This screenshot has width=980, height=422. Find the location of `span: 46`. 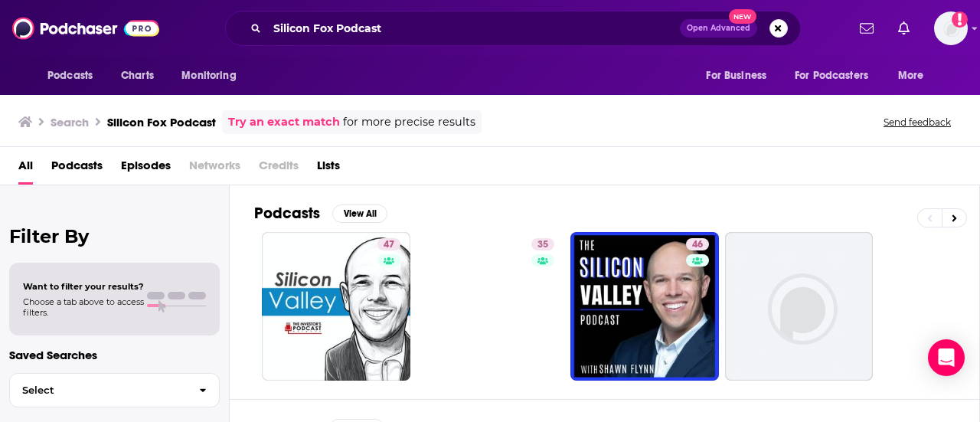

span: 46 is located at coordinates (697, 245).